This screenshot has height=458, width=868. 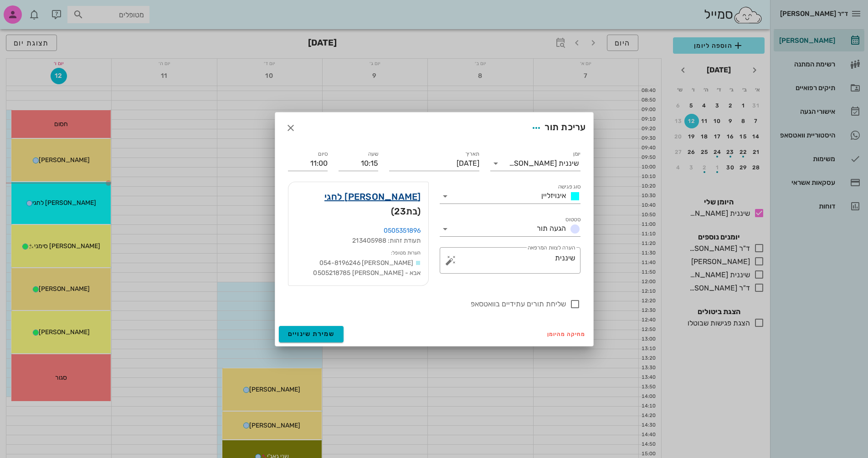 What do you see at coordinates (576, 154) in the screenshot?
I see `label: יומן` at bounding box center [576, 154].